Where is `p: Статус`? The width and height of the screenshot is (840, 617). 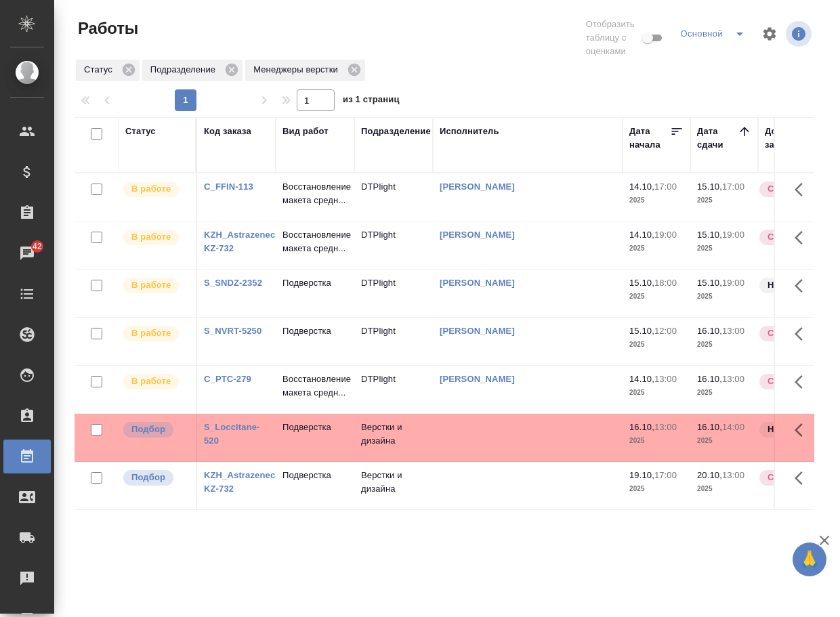
p: Статус is located at coordinates (101, 70).